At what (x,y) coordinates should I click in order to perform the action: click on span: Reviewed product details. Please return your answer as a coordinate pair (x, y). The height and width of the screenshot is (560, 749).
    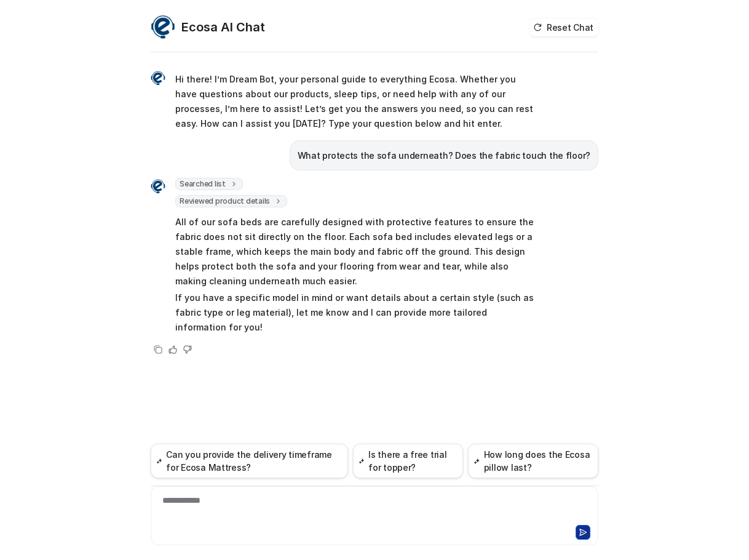
    Looking at the image, I should click on (232, 201).